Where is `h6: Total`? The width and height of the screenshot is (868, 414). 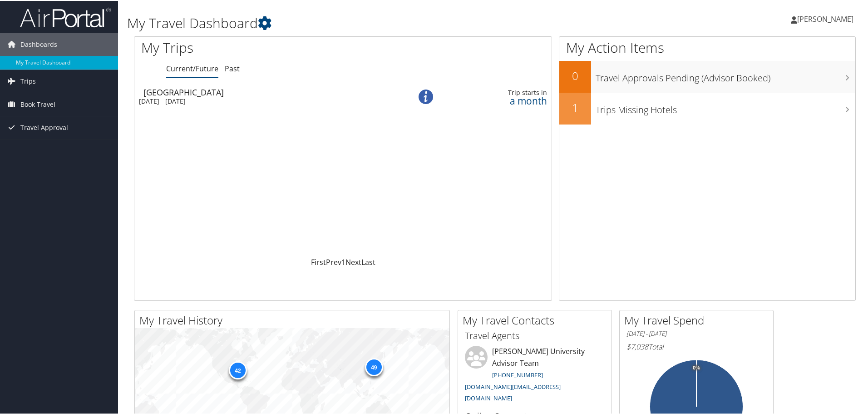
h6: Total is located at coordinates (697, 346).